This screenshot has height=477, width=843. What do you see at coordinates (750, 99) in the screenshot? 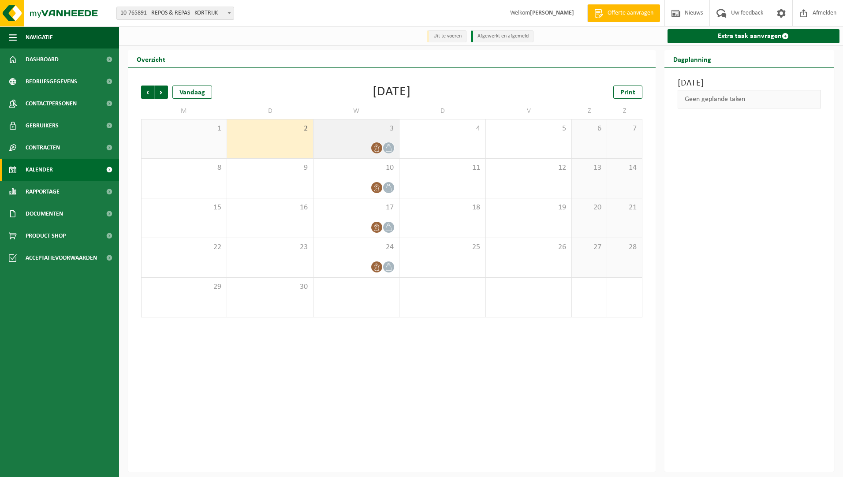
I see `div: Geen geplande taken` at bounding box center [750, 99].